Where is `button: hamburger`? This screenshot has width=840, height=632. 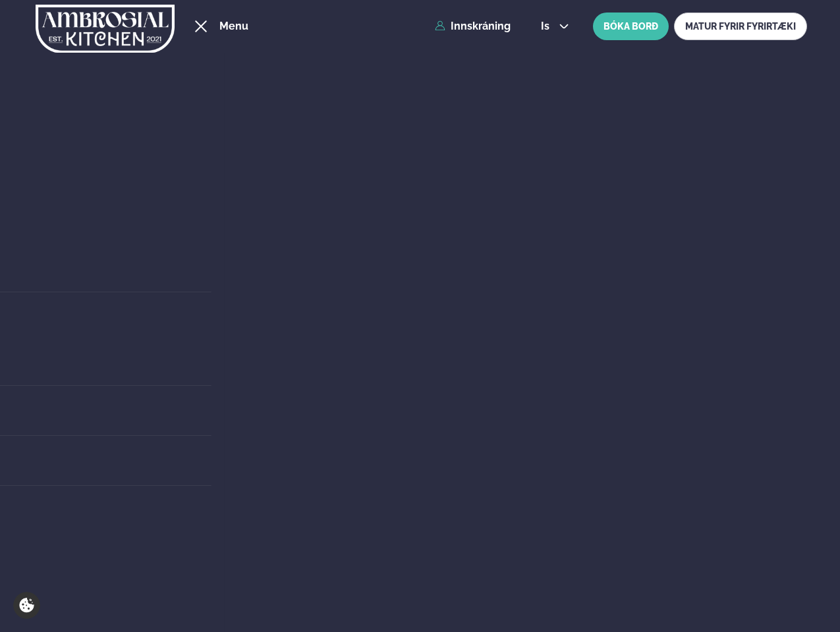 button: hamburger is located at coordinates (201, 26).